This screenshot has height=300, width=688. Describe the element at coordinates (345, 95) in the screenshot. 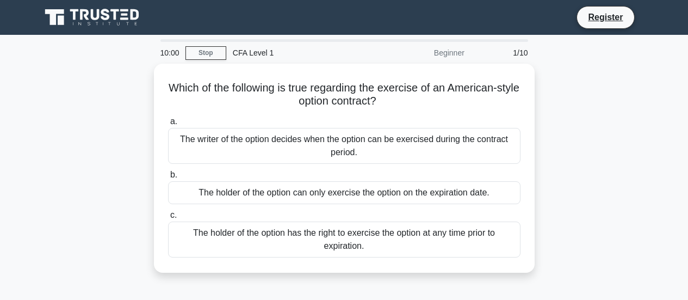

I see `h5: Which of the following is true regarding the exercise of an American-style option contract?` at that location.